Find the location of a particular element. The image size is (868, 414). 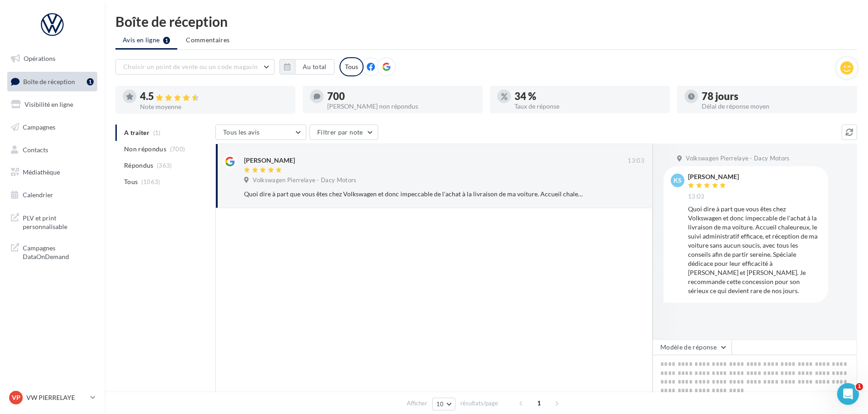

div: 78 jours is located at coordinates (776, 96).